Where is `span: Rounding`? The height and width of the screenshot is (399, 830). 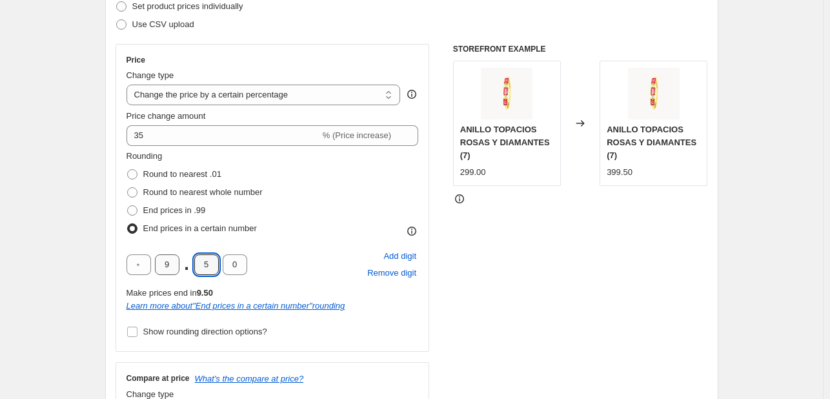
span: Rounding is located at coordinates (145, 156).